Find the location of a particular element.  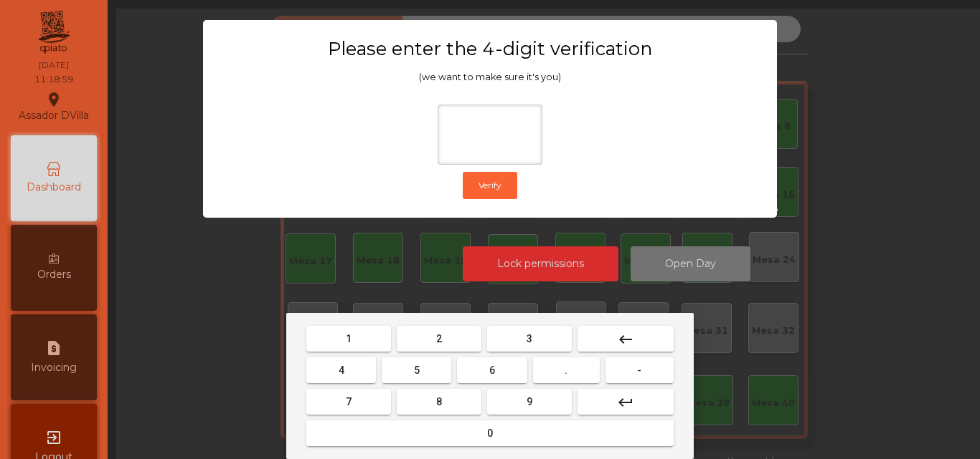

span: 8 is located at coordinates (439, 402).